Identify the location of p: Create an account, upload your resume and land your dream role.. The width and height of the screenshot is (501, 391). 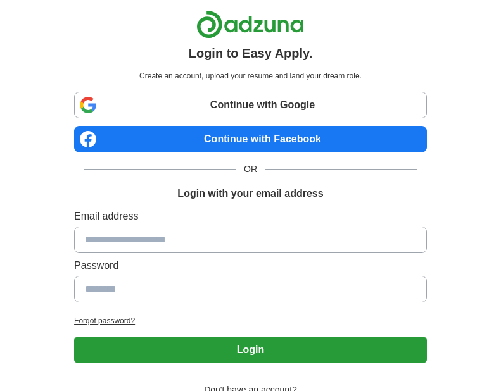
(250, 76).